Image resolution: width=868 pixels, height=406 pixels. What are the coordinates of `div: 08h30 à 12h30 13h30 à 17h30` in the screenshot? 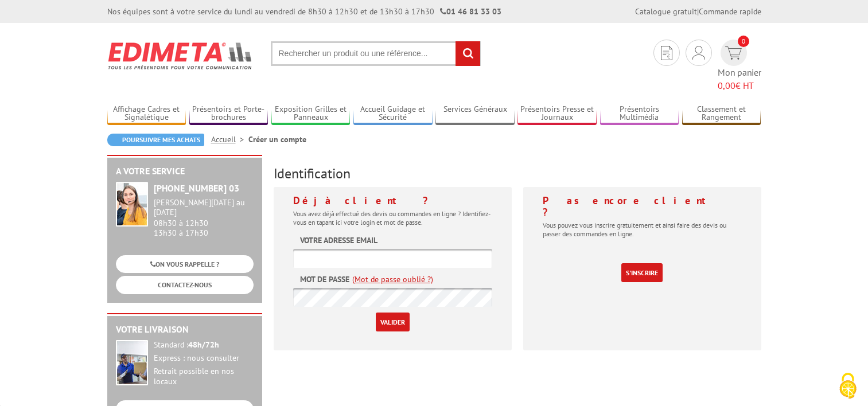 It's located at (204, 217).